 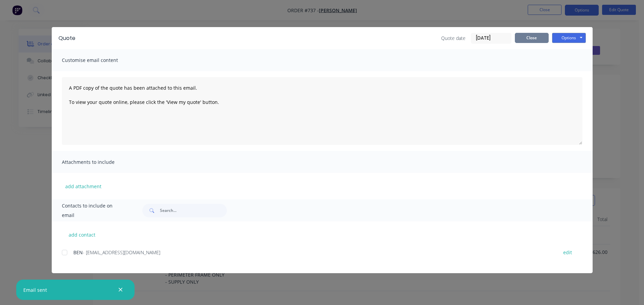 I want to click on textarea: A PDF copy of the quote has been attached to this email. To view your quote online, please click ..., so click(x=322, y=111).